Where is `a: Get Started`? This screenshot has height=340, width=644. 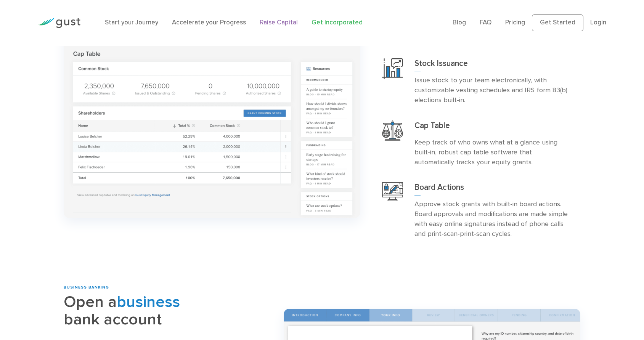 a: Get Started is located at coordinates (557, 23).